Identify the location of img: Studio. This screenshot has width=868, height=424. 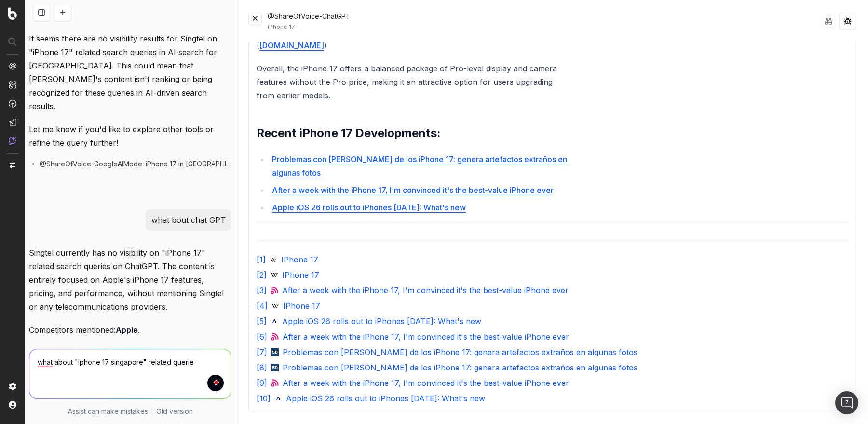
(12, 122).